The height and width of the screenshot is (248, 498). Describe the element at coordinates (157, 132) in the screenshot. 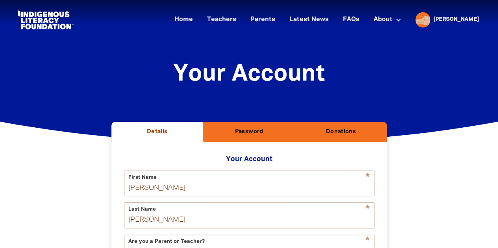

I see `h2: Details` at that location.